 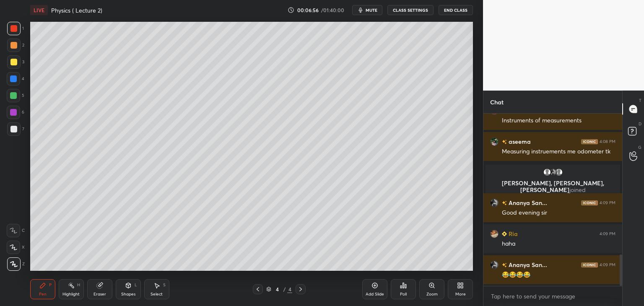 I want to click on div: L, so click(x=136, y=285).